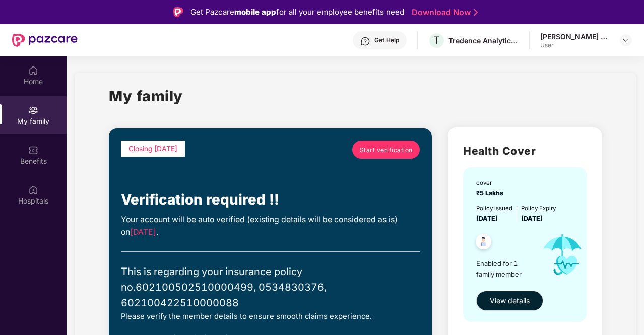  I want to click on img: svg+xml;base64,PHN2ZyBpZD0iSG9tZSIgeG1sbnM9Imh0dHA6Ly93d3cudzMub3JnLzIwMDAvc3ZnIiB3aWR0aD0iMjAiIG..., so click(33, 71).